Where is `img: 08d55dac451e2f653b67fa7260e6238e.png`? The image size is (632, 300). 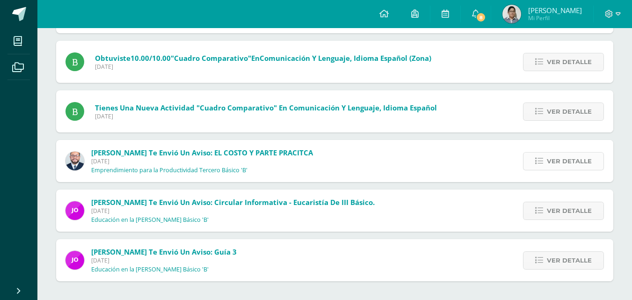
img: 08d55dac451e2f653b67fa7260e6238e.png is located at coordinates (512, 14).